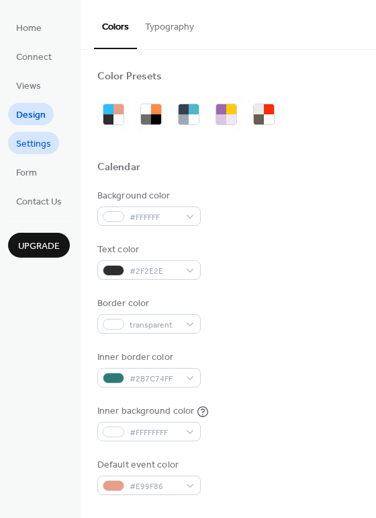  Describe the element at coordinates (34, 56) in the screenshot. I see `a: Connect` at that location.